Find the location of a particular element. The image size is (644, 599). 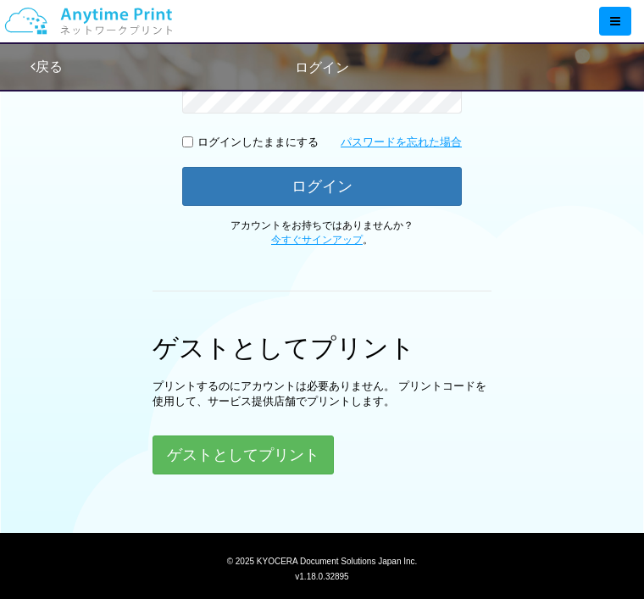

button: ゲストとしてプリント is located at coordinates (243, 455).